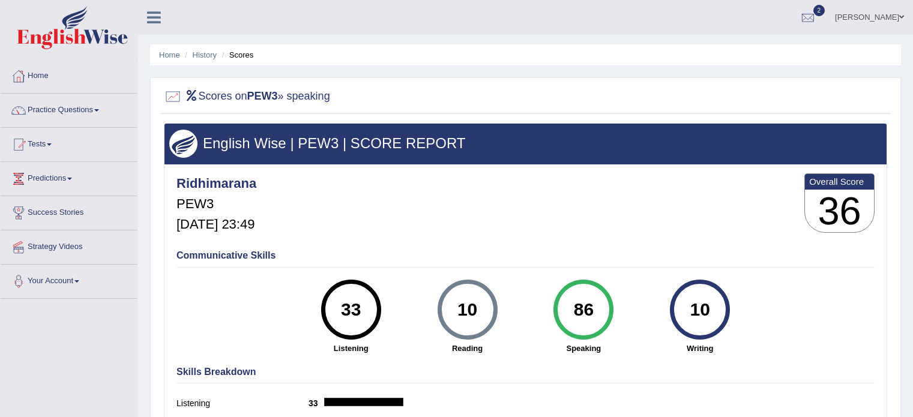 The height and width of the screenshot is (417, 913). Describe the element at coordinates (350, 310) in the screenshot. I see `div: 33` at that location.